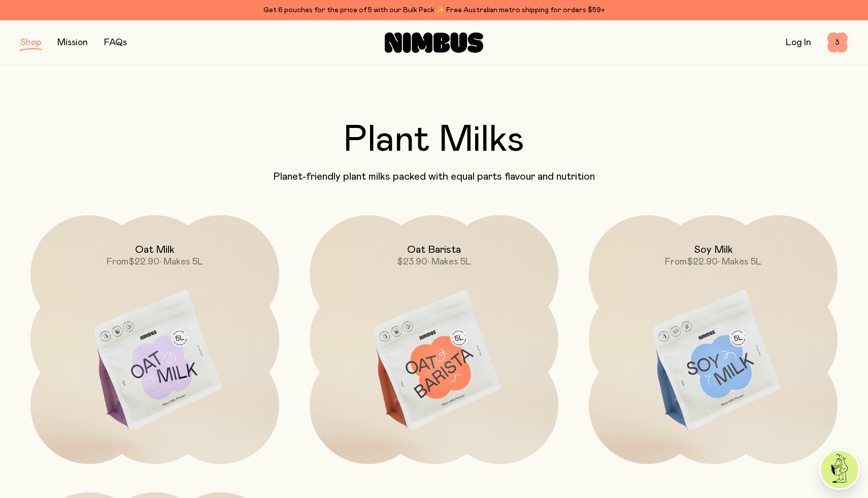  What do you see at coordinates (116, 43) in the screenshot?
I see `a: FAQs` at bounding box center [116, 43].